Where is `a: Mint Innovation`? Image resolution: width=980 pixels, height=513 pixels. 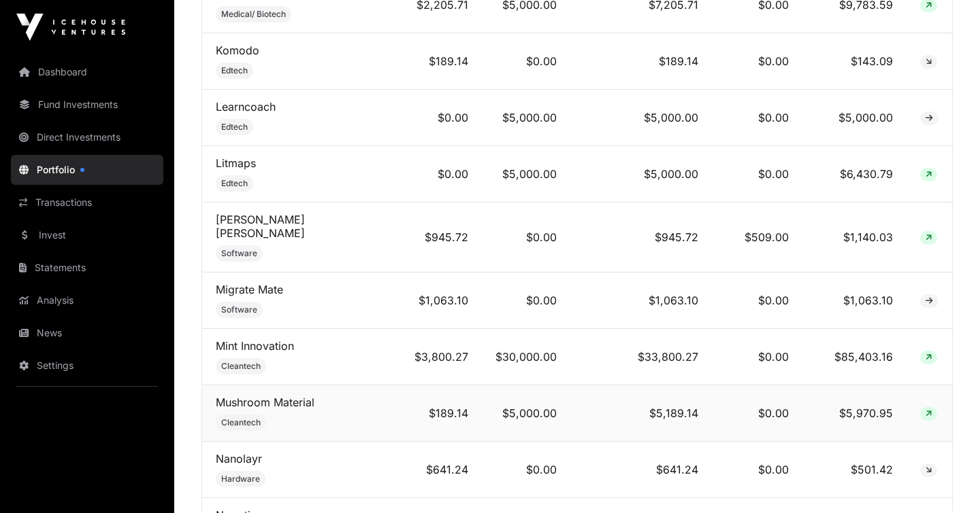
a: Mint Innovation is located at coordinates (254, 346).